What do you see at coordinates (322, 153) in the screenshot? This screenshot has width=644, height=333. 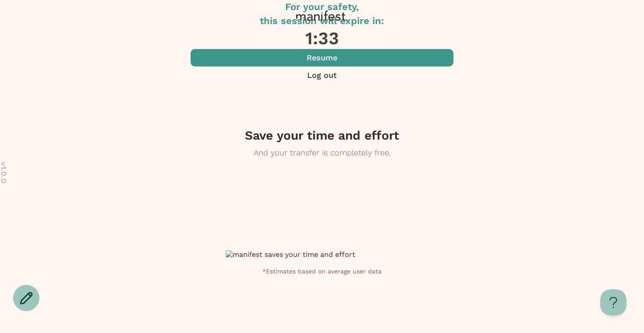 I see `span: And your transfer is completely free.` at bounding box center [322, 153].